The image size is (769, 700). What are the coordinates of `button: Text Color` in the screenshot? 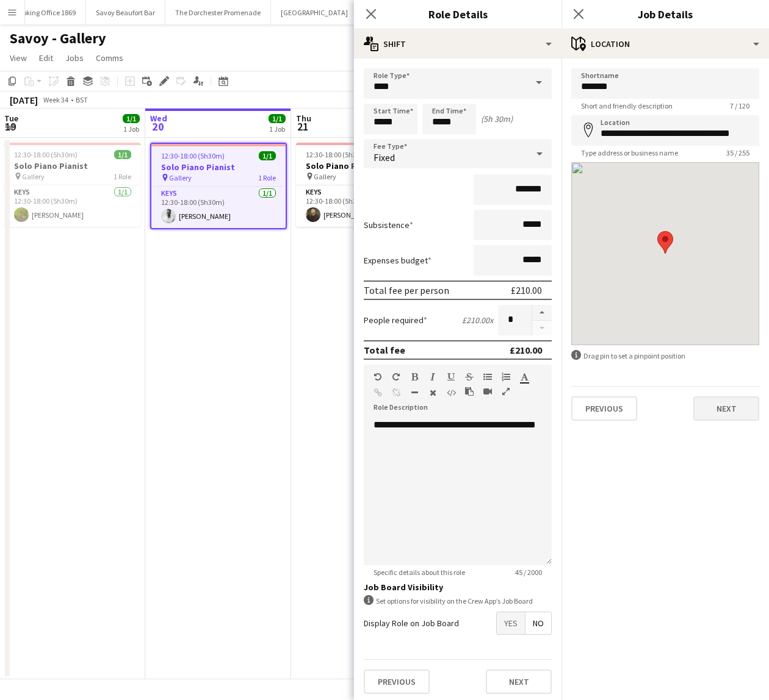 It's located at (524, 377).